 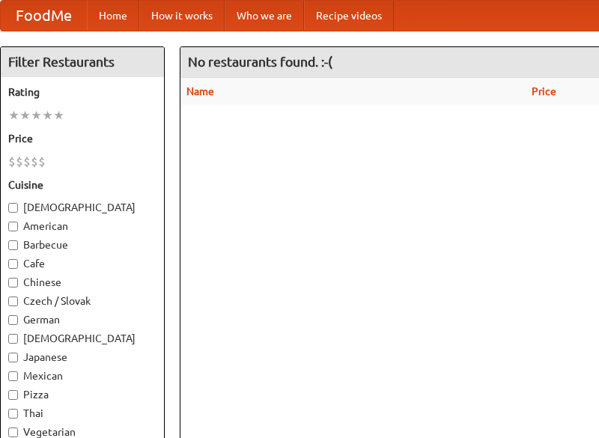 What do you see at coordinates (82, 320) in the screenshot?
I see `label: German` at bounding box center [82, 320].